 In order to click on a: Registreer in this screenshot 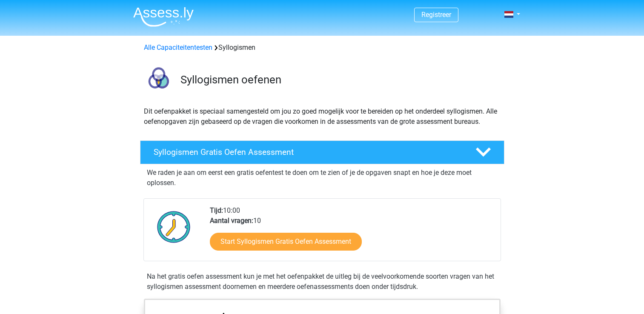, I will do `click(436, 14)`.